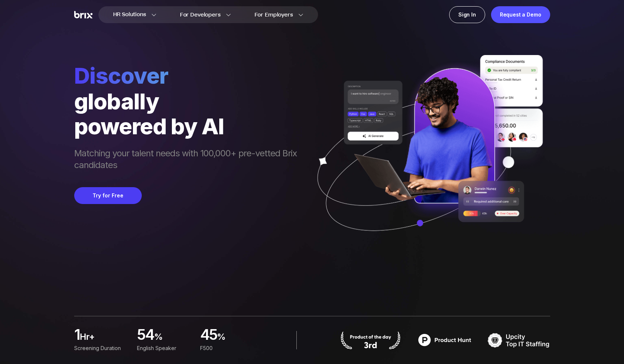 Image resolution: width=624 pixels, height=364 pixels. I want to click on span: For Employers, so click(274, 15).